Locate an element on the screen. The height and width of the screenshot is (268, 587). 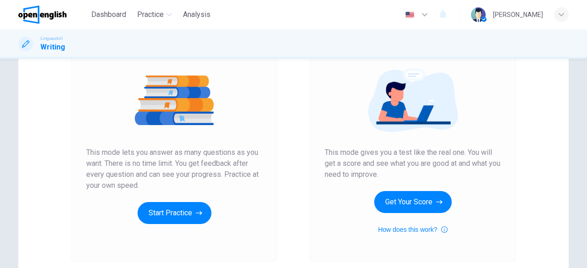
button: Practice is located at coordinates (155, 15).